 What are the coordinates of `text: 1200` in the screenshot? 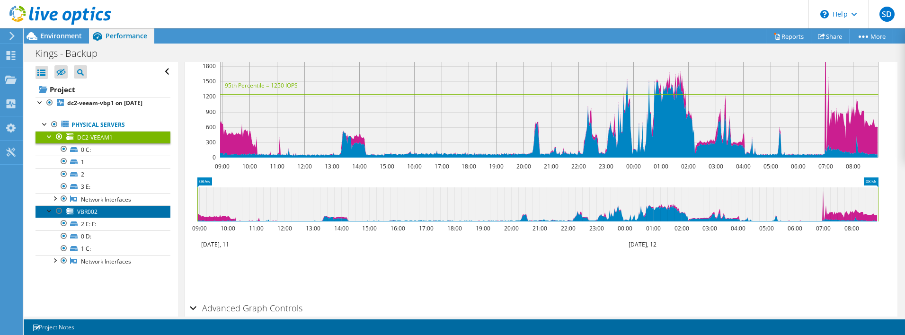 It's located at (209, 96).